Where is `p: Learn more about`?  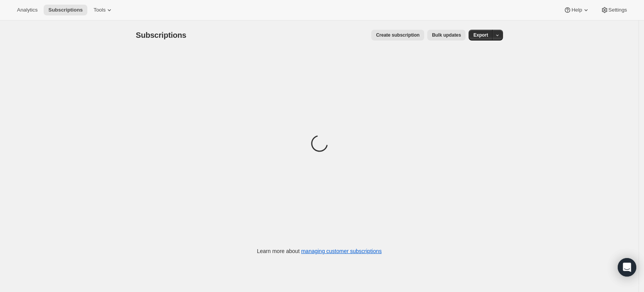
p: Learn more about is located at coordinates (319, 251).